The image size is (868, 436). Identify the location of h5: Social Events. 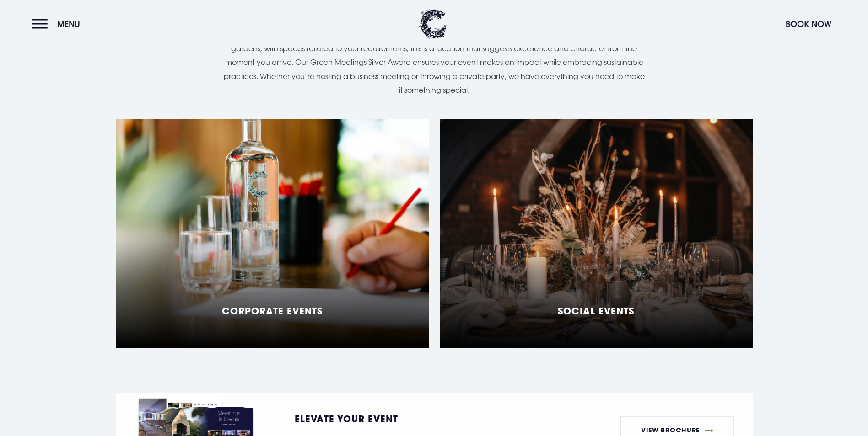
(596, 311).